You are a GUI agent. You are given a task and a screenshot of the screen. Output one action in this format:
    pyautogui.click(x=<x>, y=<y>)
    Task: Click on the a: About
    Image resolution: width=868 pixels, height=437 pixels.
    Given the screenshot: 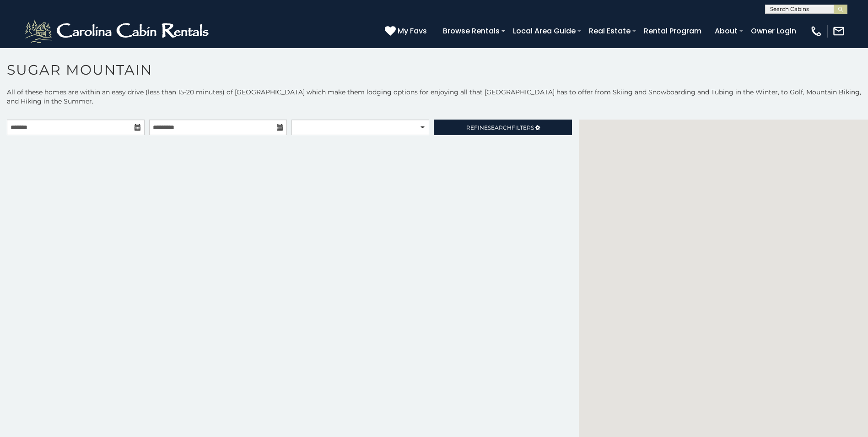 What is the action you would take?
    pyautogui.click(x=726, y=30)
    